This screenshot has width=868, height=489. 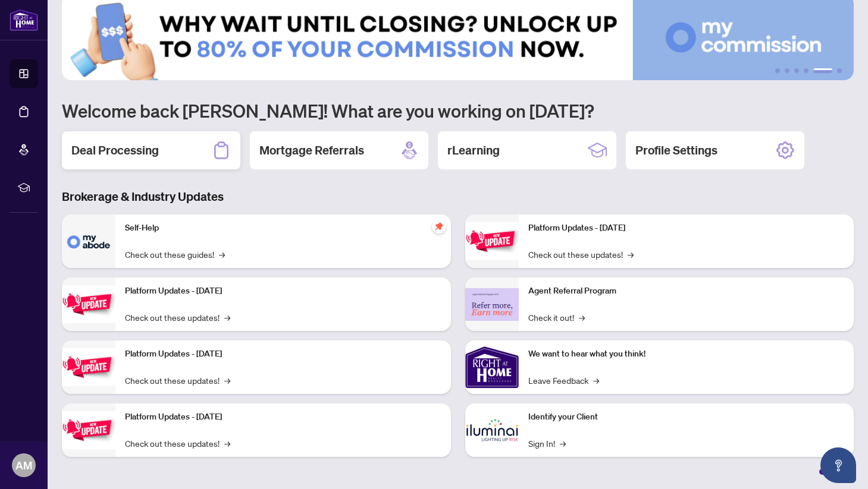 I want to click on a: Check out these guides!→, so click(x=175, y=255).